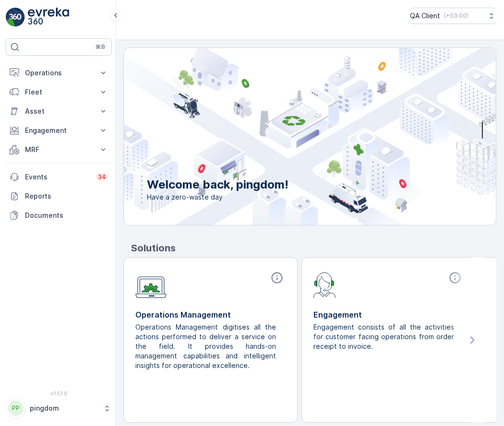 The height and width of the screenshot is (426, 504). Describe the element at coordinates (16, 408) in the screenshot. I see `div: PP` at that location.